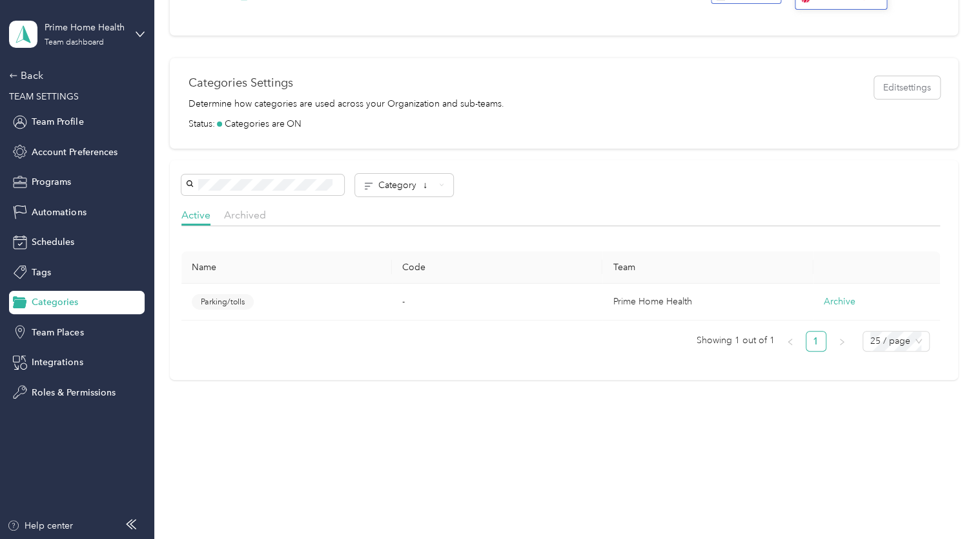 The image size is (980, 539). What do you see at coordinates (790, 341) in the screenshot?
I see `button: left` at bounding box center [790, 341].